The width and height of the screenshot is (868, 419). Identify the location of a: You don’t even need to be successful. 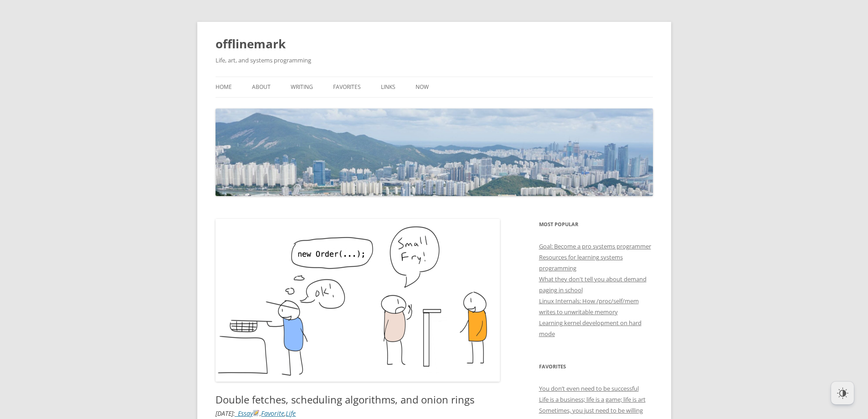
(588, 388).